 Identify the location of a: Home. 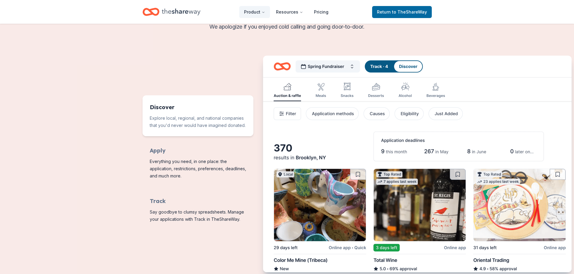
(171, 12).